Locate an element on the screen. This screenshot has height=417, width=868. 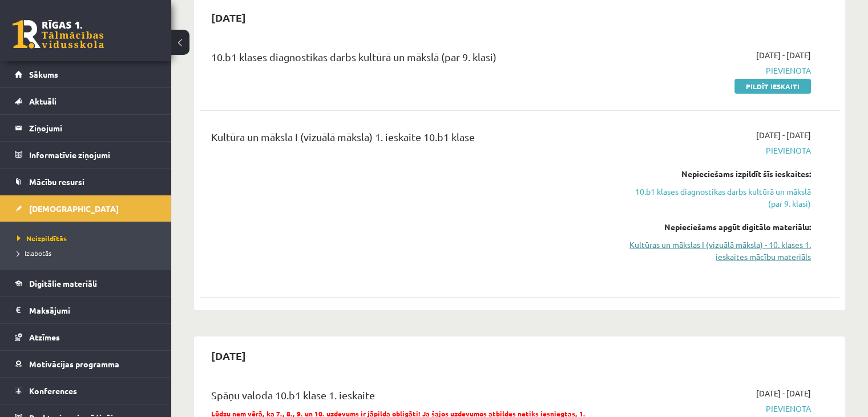
span: Digitālie materiāli is located at coordinates (63, 283).